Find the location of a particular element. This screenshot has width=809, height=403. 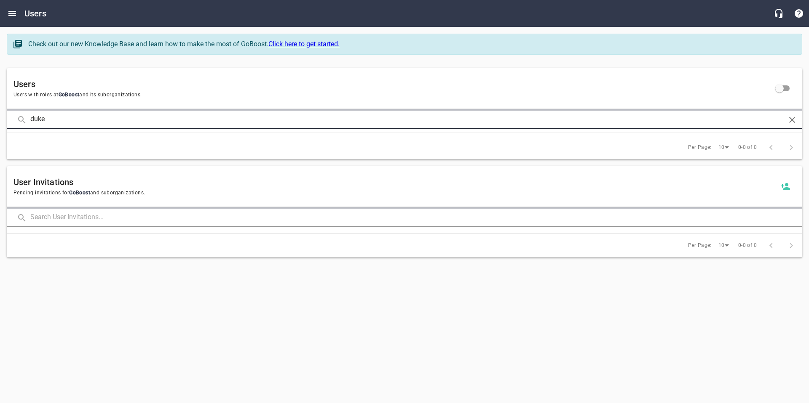

span: Click to view all users is located at coordinates (779, 88).